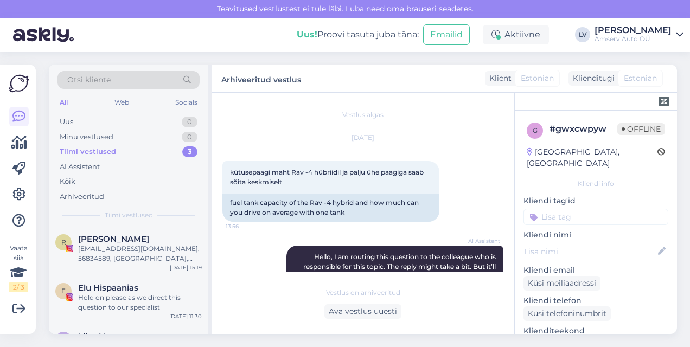 The image size is (690, 347). What do you see at coordinates (80, 167) in the screenshot?
I see `div: AI Assistent` at bounding box center [80, 167].